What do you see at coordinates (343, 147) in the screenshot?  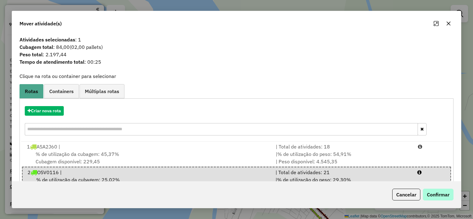 I see `div: | Total de atividades: 18` at bounding box center [343, 147].